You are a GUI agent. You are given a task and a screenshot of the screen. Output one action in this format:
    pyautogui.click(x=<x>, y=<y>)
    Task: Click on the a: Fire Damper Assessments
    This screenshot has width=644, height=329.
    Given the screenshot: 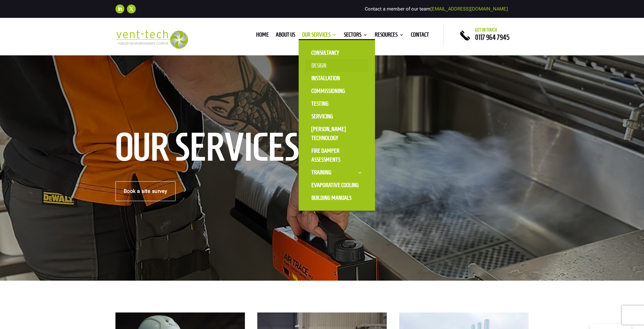 What is the action you would take?
    pyautogui.click(x=337, y=155)
    